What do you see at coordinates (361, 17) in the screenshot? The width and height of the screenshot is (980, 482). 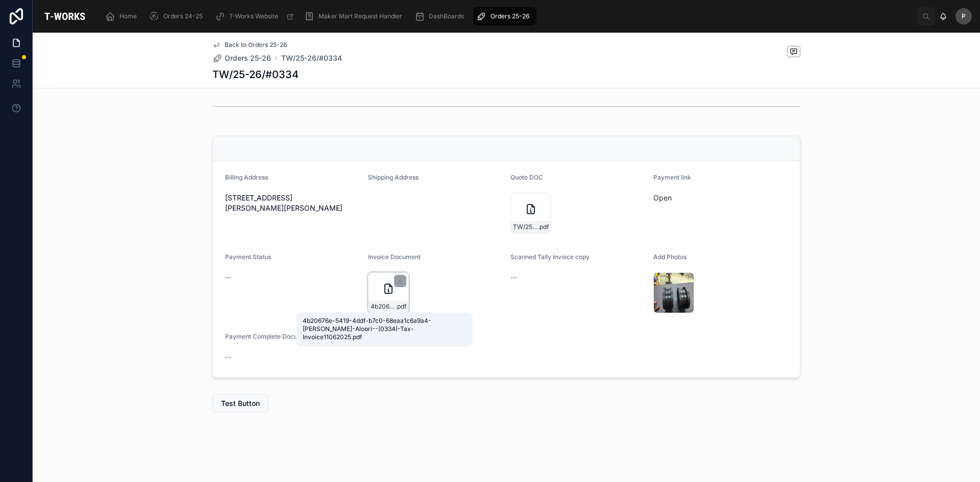 I see `span: Maker Mart Request Handler` at bounding box center [361, 17].